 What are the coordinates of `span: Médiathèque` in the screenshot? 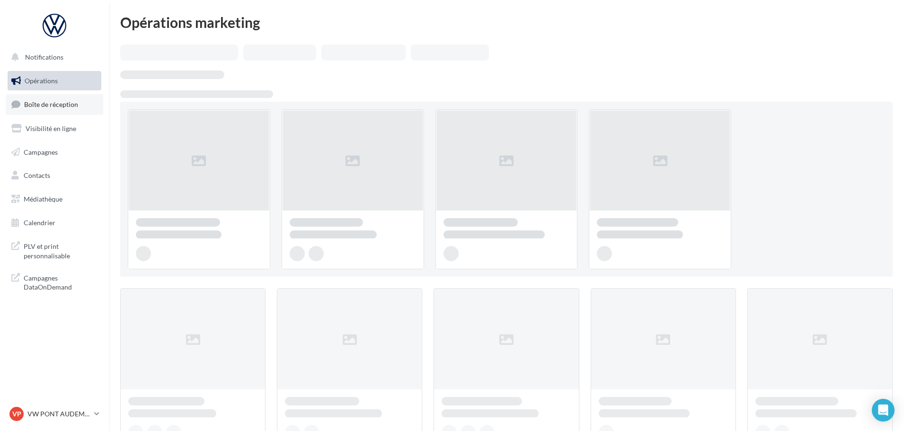 It's located at (43, 199).